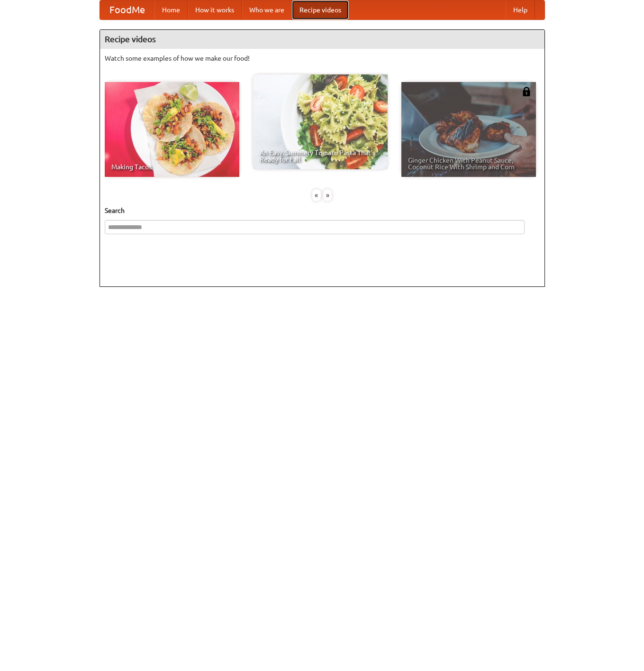  Describe the element at coordinates (267, 10) in the screenshot. I see `a: Who we are` at that location.